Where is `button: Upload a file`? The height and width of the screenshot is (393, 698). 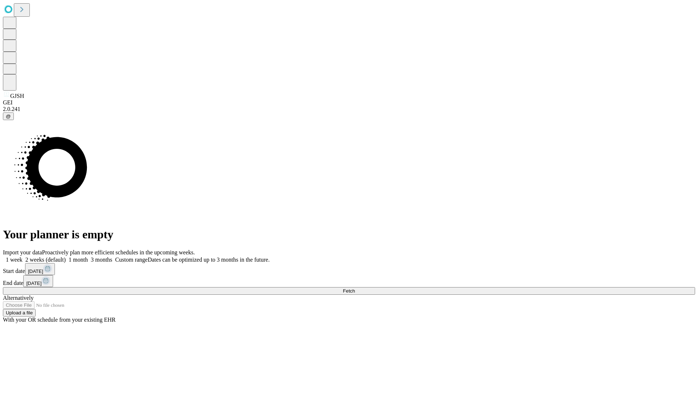 button: Upload a file is located at coordinates (19, 312).